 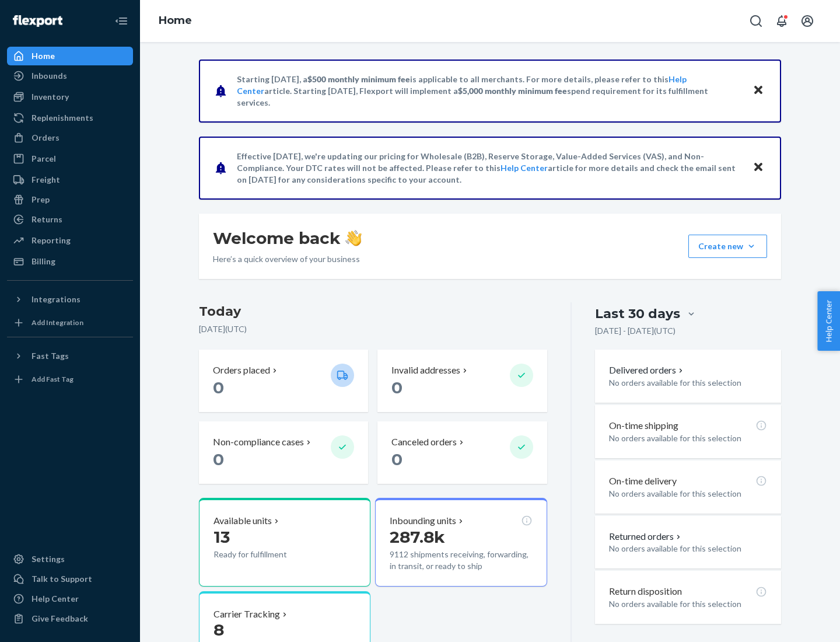 What do you see at coordinates (57, 322) in the screenshot?
I see `div: Add Integration` at bounding box center [57, 322].